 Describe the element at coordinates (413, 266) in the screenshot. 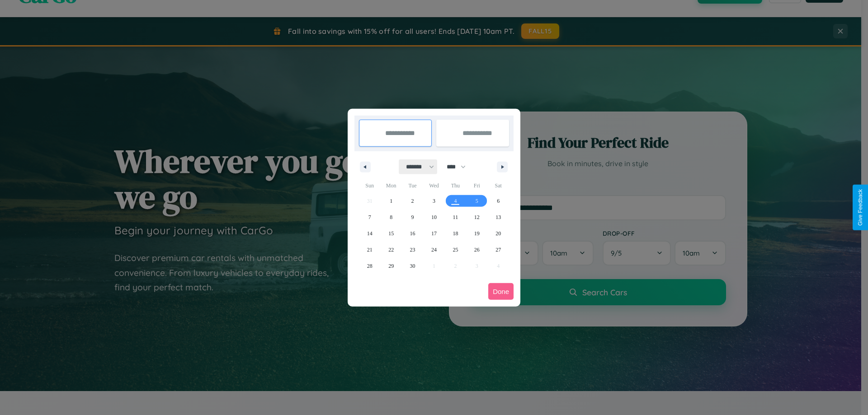

I see `span: 30` at that location.